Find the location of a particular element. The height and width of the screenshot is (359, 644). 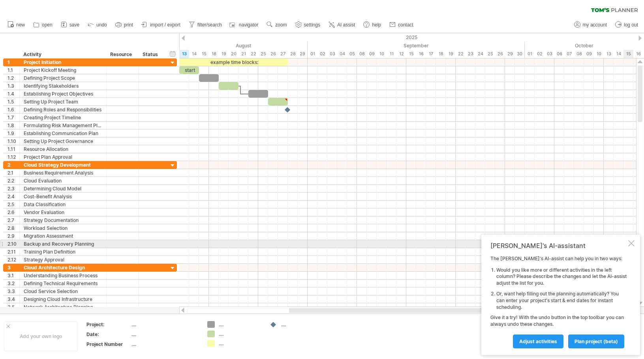

span: AI assist is located at coordinates (346, 25).